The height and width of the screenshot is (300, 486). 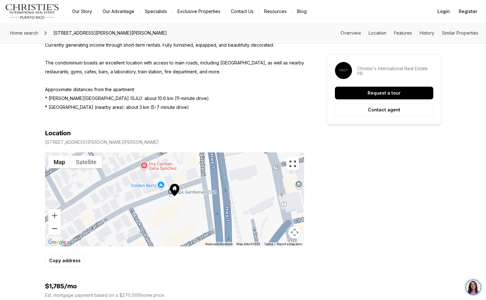 What do you see at coordinates (275, 11) in the screenshot?
I see `a: Resources` at bounding box center [275, 11].